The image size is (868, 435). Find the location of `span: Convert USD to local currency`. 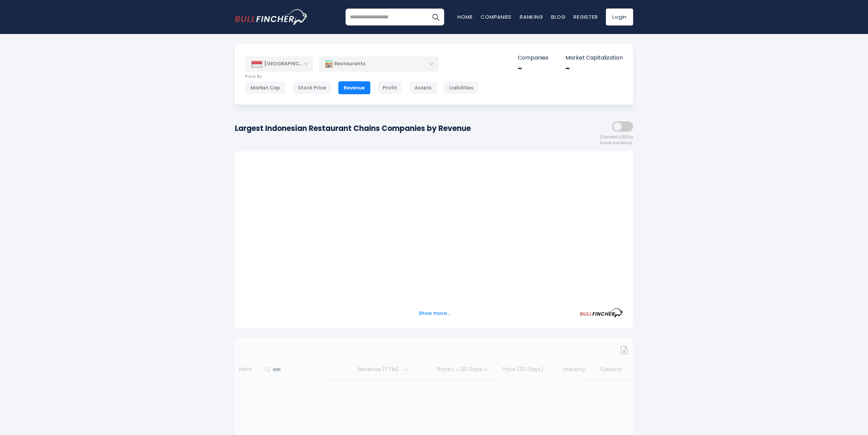

span: Convert USD to local currency is located at coordinates (616, 140).